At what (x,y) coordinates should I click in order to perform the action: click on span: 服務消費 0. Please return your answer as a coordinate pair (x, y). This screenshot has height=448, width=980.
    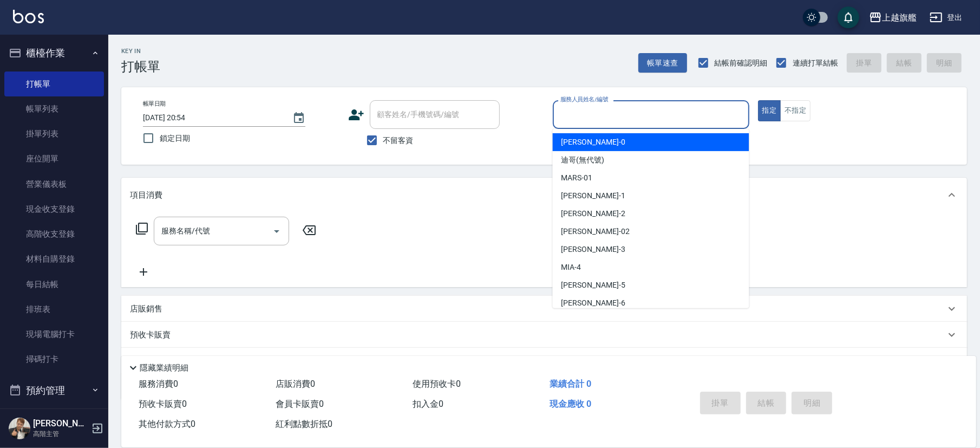
    Looking at the image, I should click on (158, 383).